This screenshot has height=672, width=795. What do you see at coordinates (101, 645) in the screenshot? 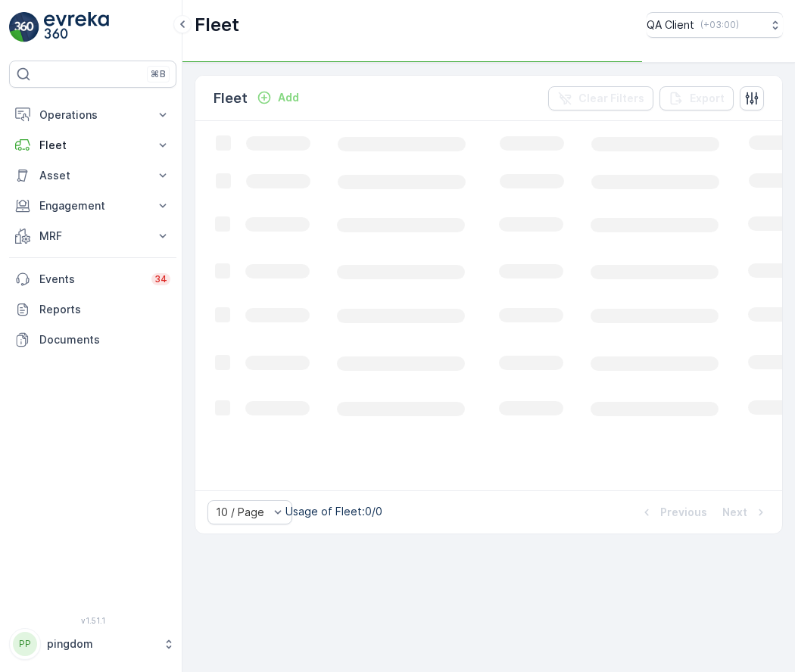
I see `p: pingdom` at bounding box center [101, 645].